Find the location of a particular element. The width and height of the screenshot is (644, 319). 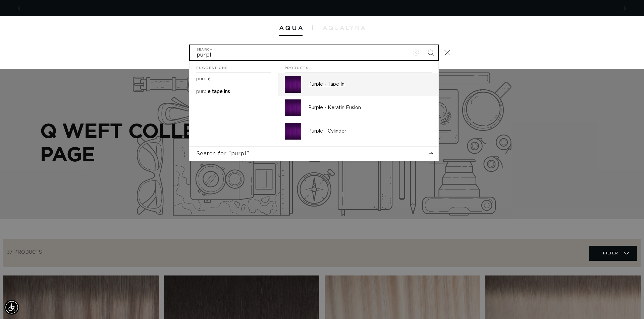

img: Purple - Cylinder is located at coordinates (293, 131).